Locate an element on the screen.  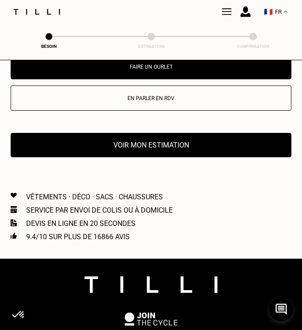
p: Service par envoi de colis ou à domicile is located at coordinates (99, 210).